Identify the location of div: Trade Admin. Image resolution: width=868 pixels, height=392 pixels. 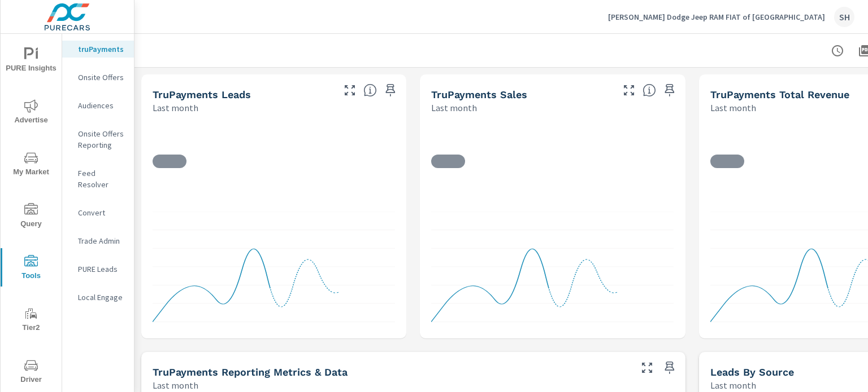
(98, 241).